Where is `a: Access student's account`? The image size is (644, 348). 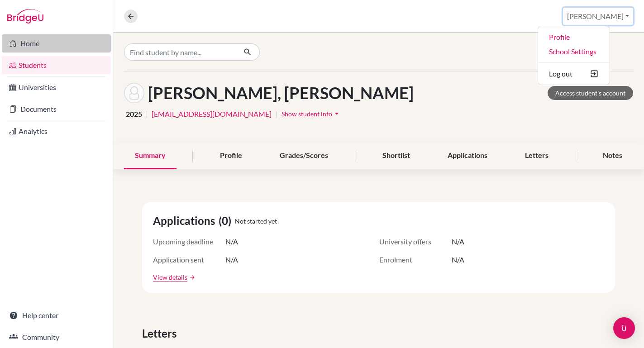 a: Access student's account is located at coordinates (590, 93).